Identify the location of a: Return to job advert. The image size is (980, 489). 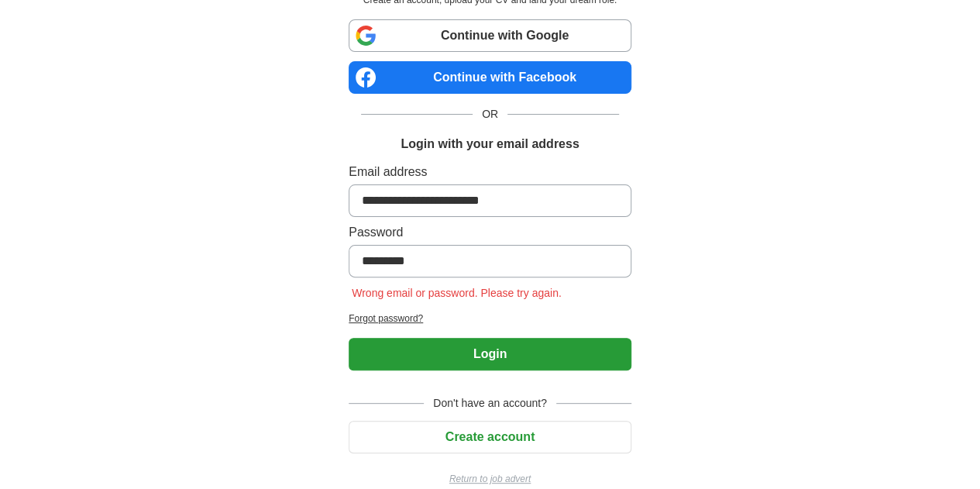
(490, 479).